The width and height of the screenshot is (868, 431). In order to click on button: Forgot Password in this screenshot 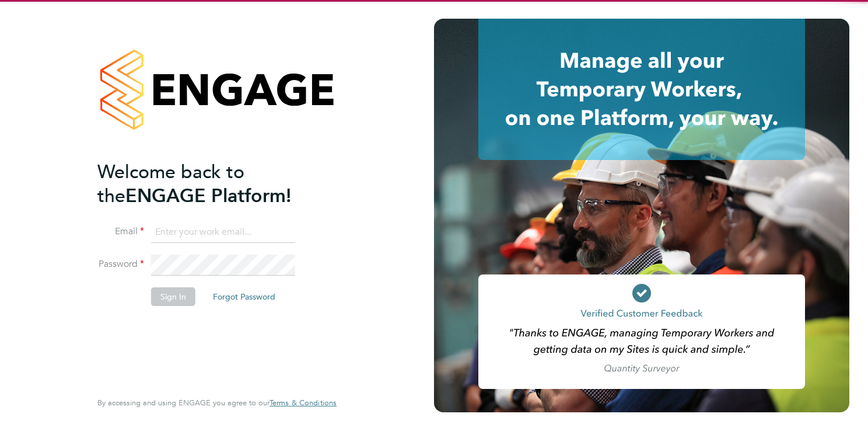, I will do `click(244, 297)`.